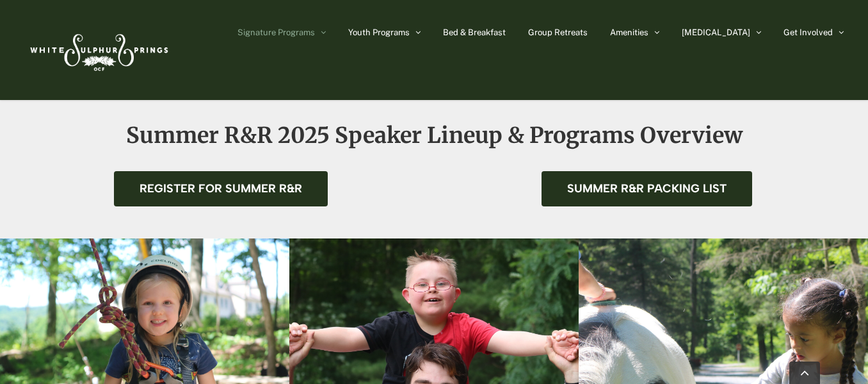 Image resolution: width=868 pixels, height=384 pixels. Describe the element at coordinates (276, 32) in the screenshot. I see `span: Signature Programs` at that location.